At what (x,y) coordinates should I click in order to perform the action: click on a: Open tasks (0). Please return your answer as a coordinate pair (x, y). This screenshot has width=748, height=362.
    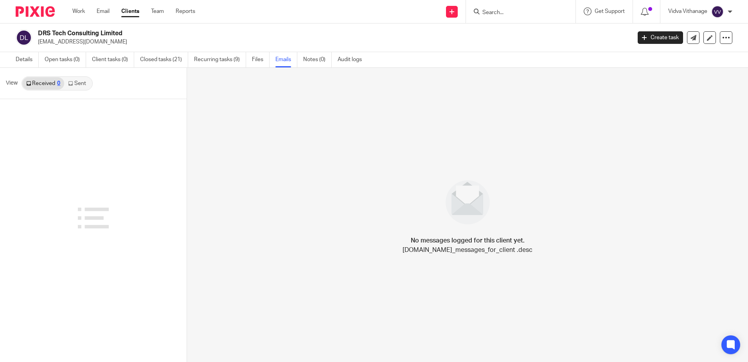
    Looking at the image, I should click on (65, 59).